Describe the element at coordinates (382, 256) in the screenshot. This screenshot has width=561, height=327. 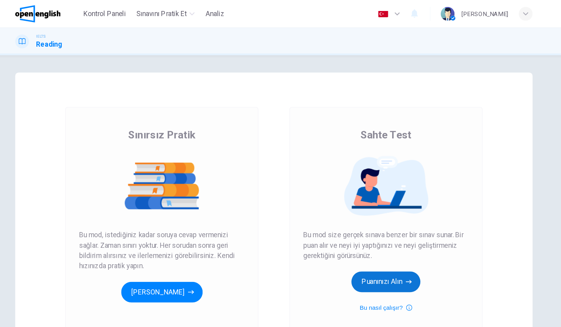
I see `button: Puanınızı Alın` at that location.